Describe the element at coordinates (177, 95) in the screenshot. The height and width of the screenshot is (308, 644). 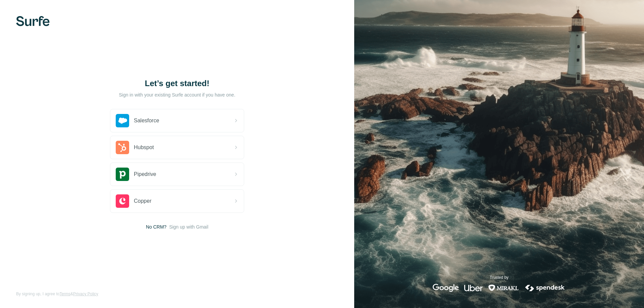
I see `p: Sign in with your existing Surfe account if you have one.` at that location.